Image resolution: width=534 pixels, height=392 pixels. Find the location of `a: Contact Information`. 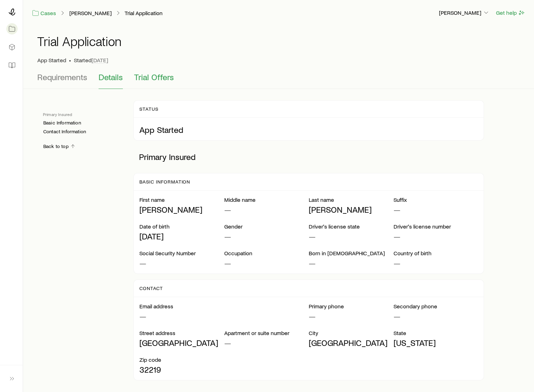

a: Contact Information is located at coordinates (64, 132).